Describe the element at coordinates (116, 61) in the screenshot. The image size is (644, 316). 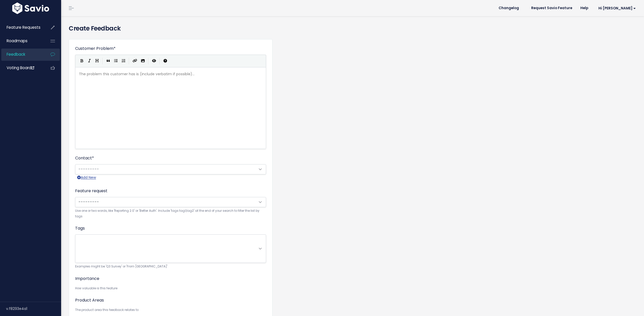
I see `button: Generic List` at that location.